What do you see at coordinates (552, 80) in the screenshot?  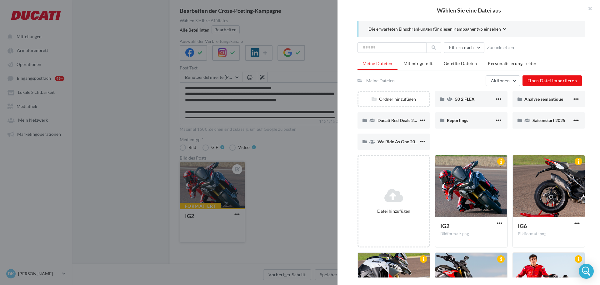 I see `span: Einen Datei importieren` at bounding box center [552, 80].